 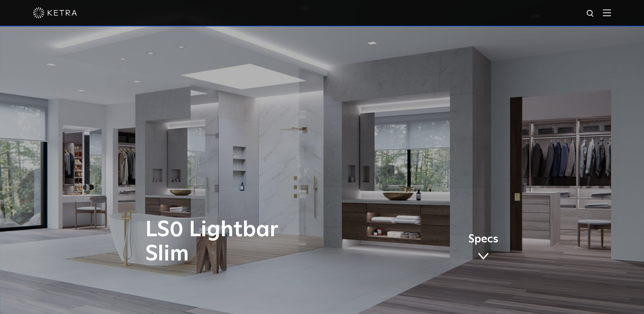 What do you see at coordinates (249, 242) in the screenshot?
I see `h1: LS0 Lightbar Slim` at bounding box center [249, 242].